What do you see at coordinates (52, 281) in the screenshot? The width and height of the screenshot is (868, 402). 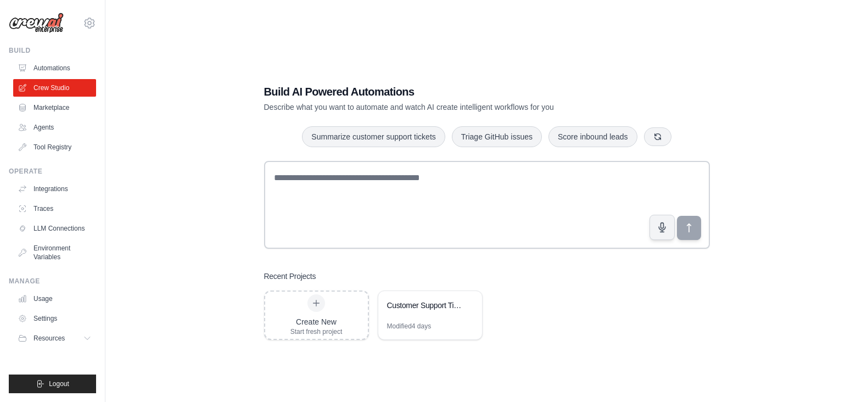 I see `div: Manage` at bounding box center [52, 281].